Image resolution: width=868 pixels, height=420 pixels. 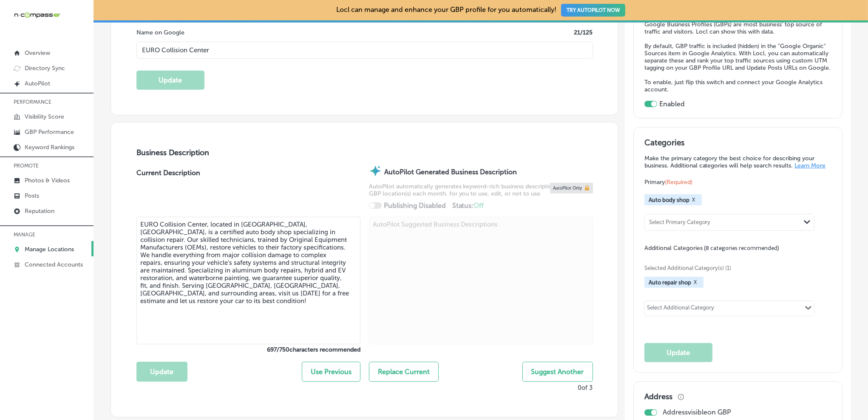 What do you see at coordinates (365, 50) in the screenshot?
I see `input: Enter Location Name` at bounding box center [365, 50].